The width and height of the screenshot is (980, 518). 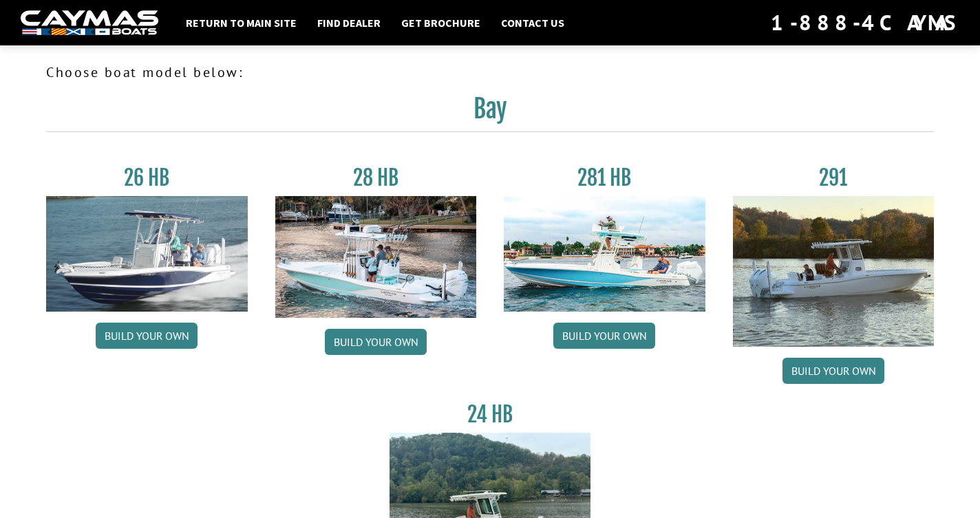 I want to click on h3: 26 HB, so click(x=146, y=177).